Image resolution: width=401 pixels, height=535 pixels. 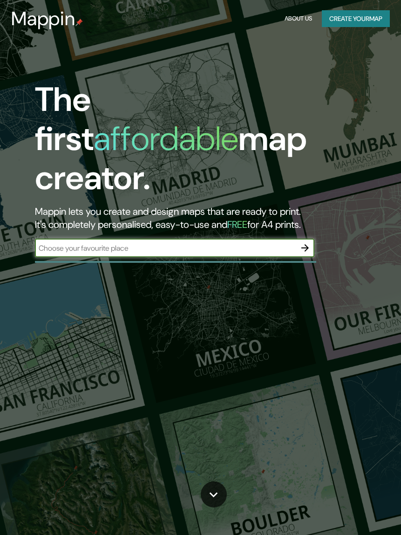 I want to click on button: About Us, so click(x=298, y=19).